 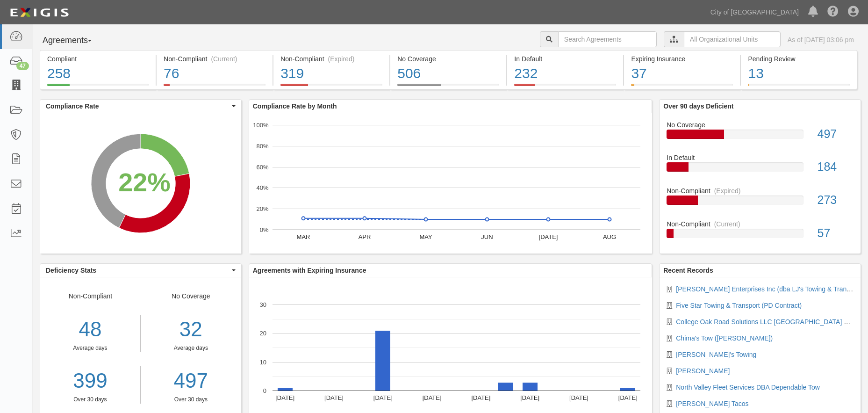 What do you see at coordinates (264, 230) in the screenshot?
I see `text: 0%` at bounding box center [264, 230].